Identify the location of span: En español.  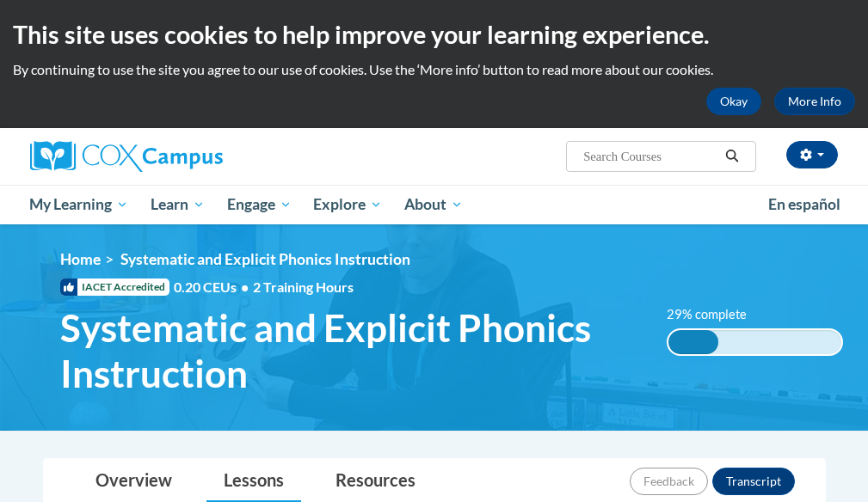
(804, 204).